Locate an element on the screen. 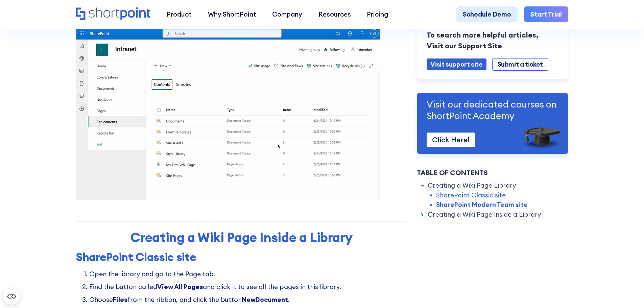  strong: Files is located at coordinates (120, 299).